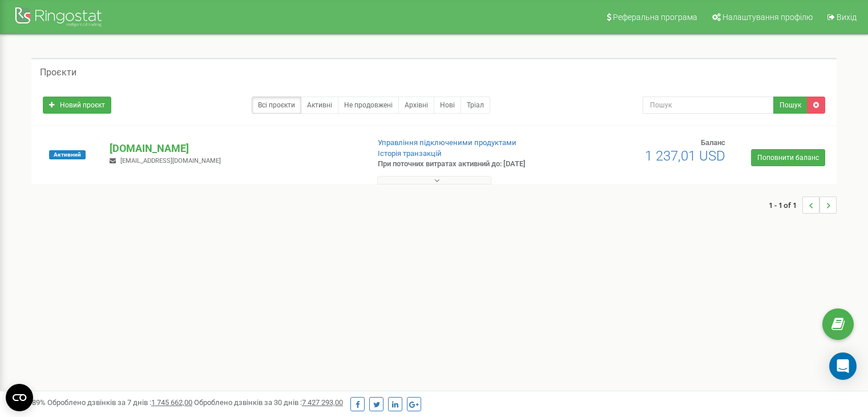 This screenshot has width=868, height=417. Describe the element at coordinates (785, 205) in the screenshot. I see `span: 1 - 1 of 1` at that location.